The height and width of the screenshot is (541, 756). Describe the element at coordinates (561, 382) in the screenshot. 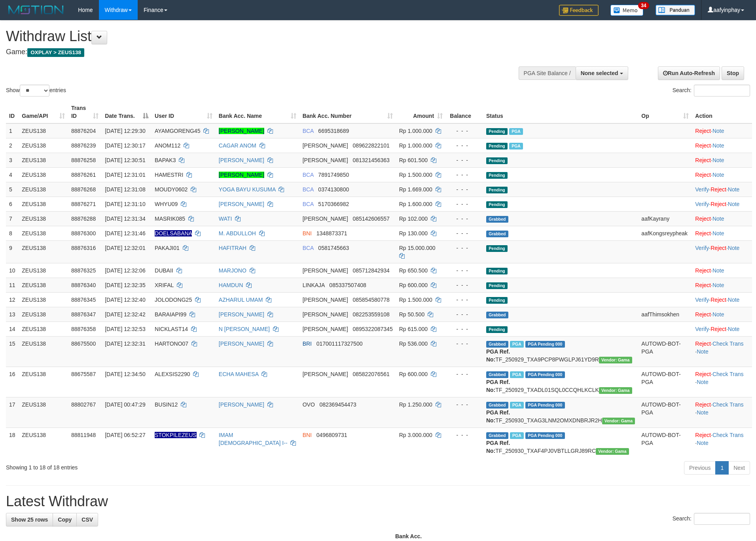

I see `td: TF_250929_TXADL01SQL0CCQHLKCLK` at that location.